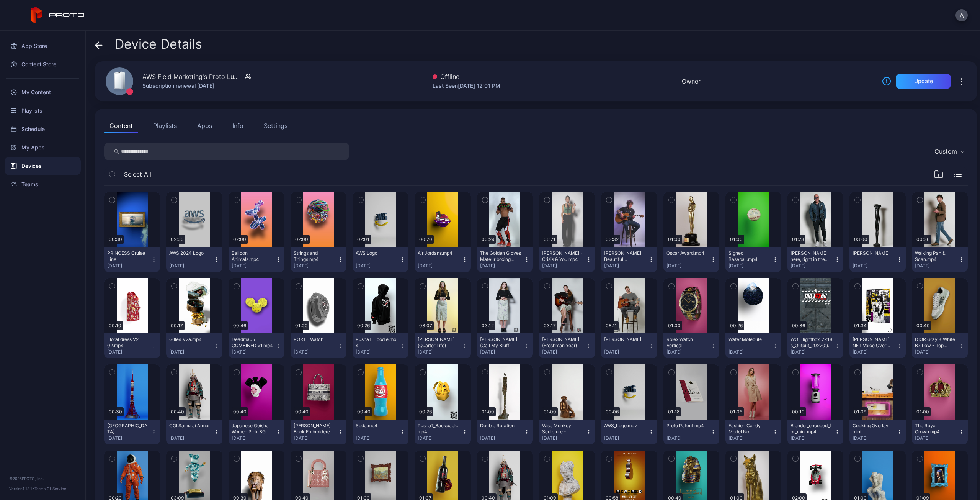 The image size is (980, 500). I want to click on div: Kobe Bryant NFT Voice Over Story, so click(873, 343).